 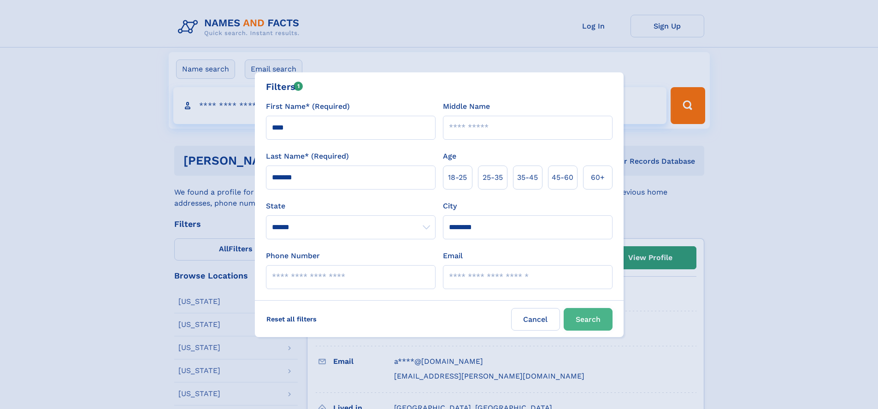 I want to click on label: First Name* (Required), so click(x=308, y=106).